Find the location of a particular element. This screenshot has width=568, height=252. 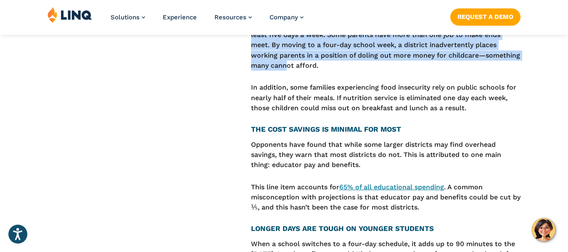

span: Solutions is located at coordinates (125, 17).